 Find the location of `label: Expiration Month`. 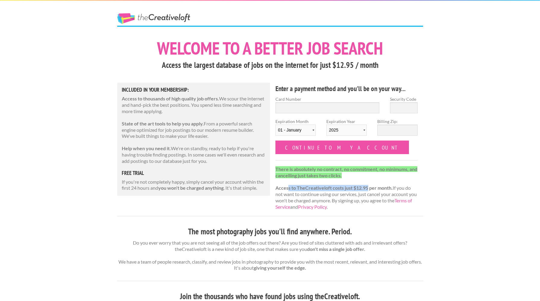

label: Expiration Month is located at coordinates (296, 129).